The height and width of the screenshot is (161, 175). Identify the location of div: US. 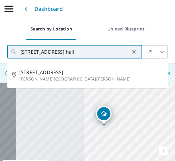
(155, 52).